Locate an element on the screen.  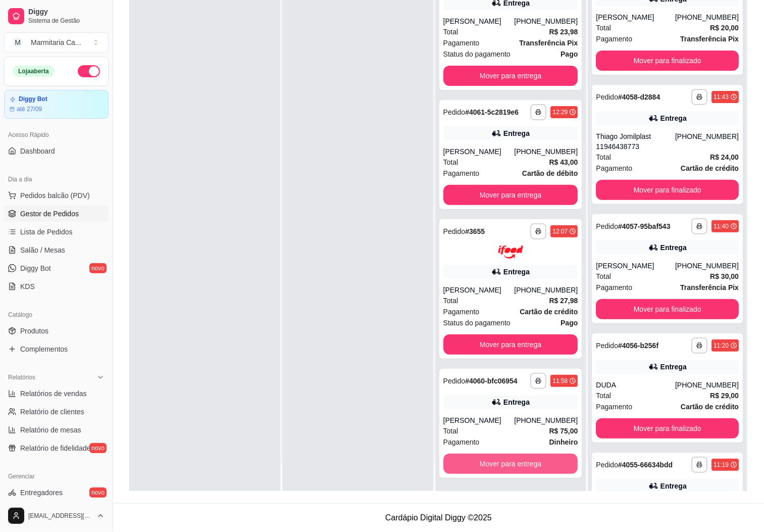
strong: Cartão de débito is located at coordinates (550, 174).